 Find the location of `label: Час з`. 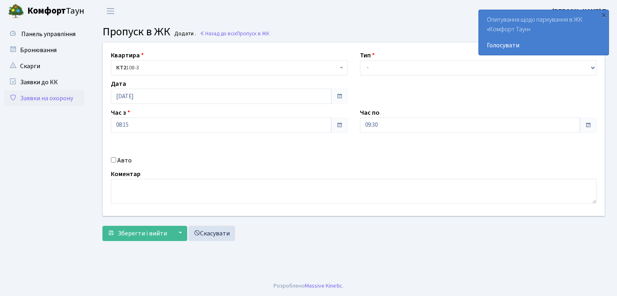

label: Час з is located at coordinates (120, 113).